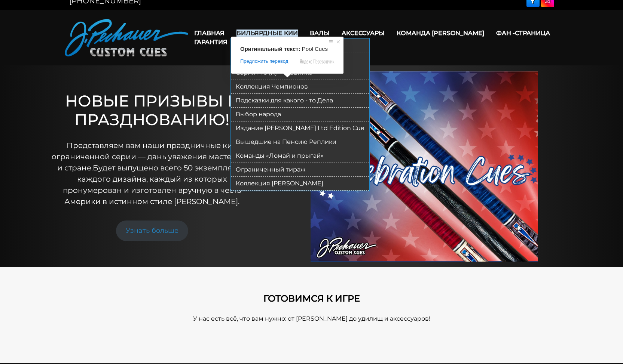  Describe the element at coordinates (209, 33) in the screenshot. I see `ya-tr-span: Главная` at that location.